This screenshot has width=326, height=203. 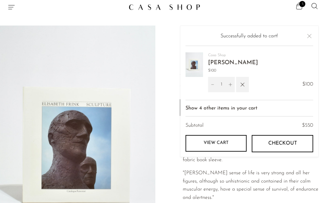 I want to click on button: Show 4 other items in your cart, so click(x=249, y=108).